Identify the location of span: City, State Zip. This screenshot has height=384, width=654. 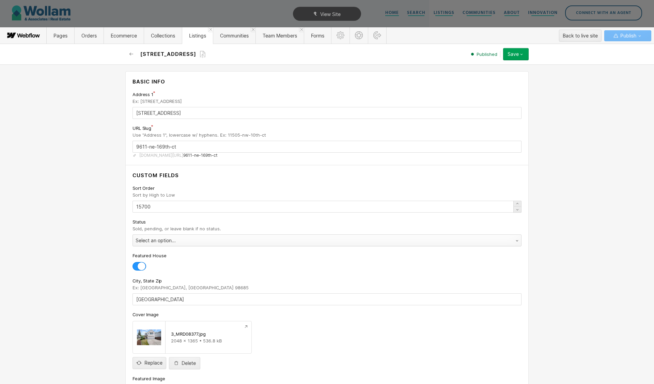
(147, 281).